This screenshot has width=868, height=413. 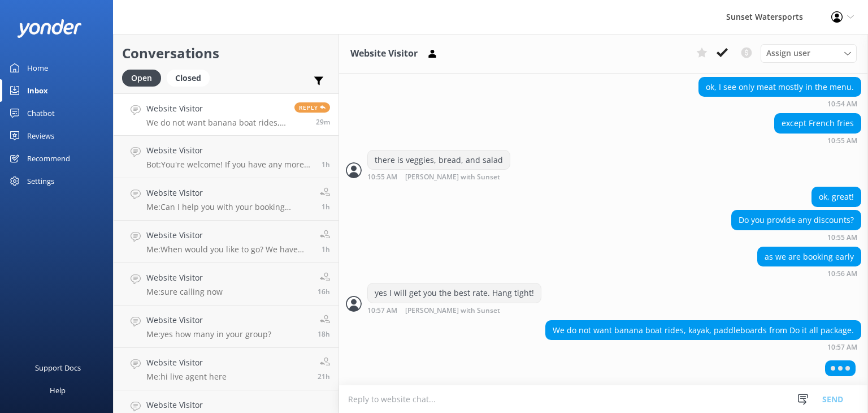 What do you see at coordinates (226, 157) in the screenshot?
I see `a: Website VisitorBot:You're welcome! If you have any more questions or need further assistance, fee...` at bounding box center [226, 157].